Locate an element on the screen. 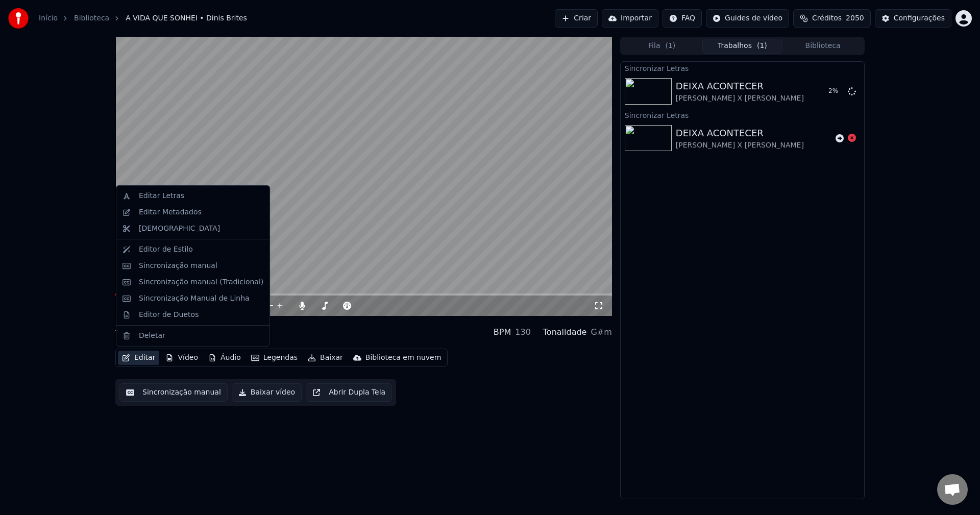 The width and height of the screenshot is (980, 515). div: G#m is located at coordinates (601, 333).